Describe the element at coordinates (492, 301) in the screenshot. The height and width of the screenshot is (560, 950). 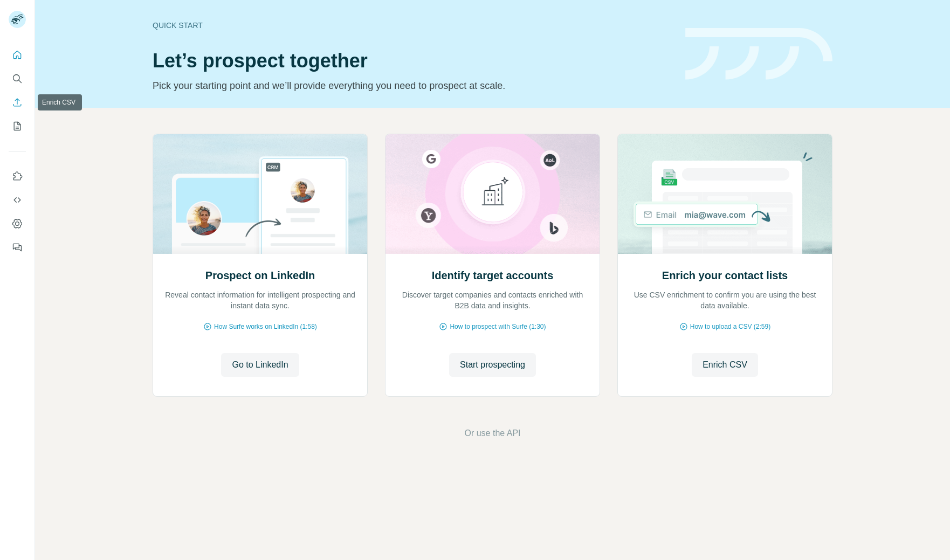
I see `p: Discover target companies and contacts enriched with B2B data and insights.` at that location.